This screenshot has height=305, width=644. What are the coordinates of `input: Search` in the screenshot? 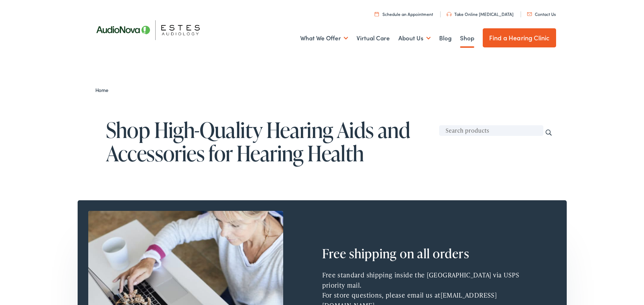 It's located at (548, 133).